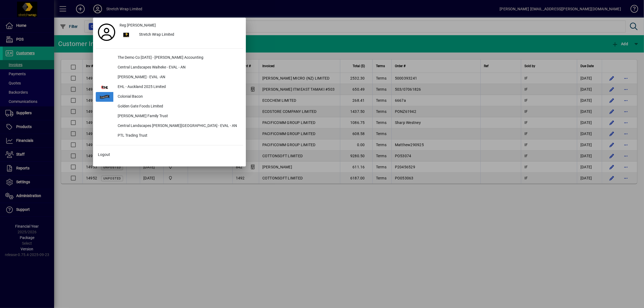  What do you see at coordinates (169, 87) in the screenshot?
I see `button: EHL - Auckland 2025 Limited` at bounding box center [169, 87].